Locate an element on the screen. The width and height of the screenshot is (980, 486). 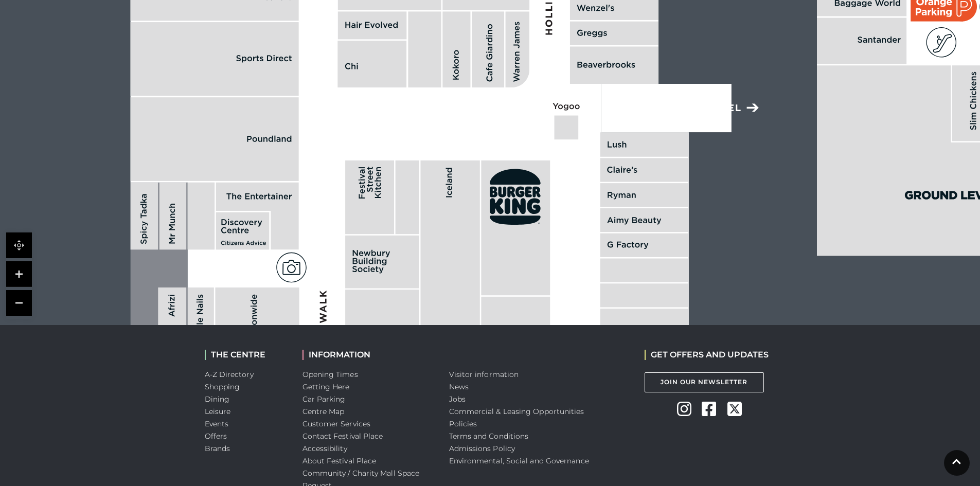
a: Leisure is located at coordinates (218, 411).